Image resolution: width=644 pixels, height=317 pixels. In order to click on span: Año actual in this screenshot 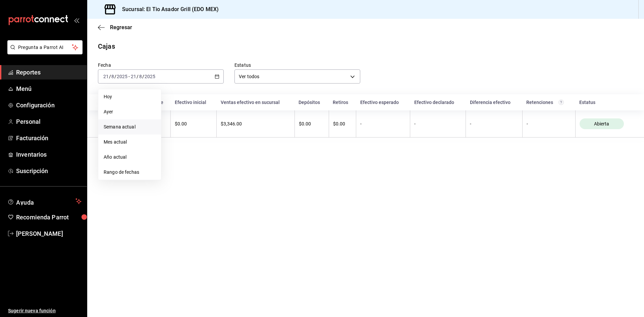, I will do `click(129, 157)`.